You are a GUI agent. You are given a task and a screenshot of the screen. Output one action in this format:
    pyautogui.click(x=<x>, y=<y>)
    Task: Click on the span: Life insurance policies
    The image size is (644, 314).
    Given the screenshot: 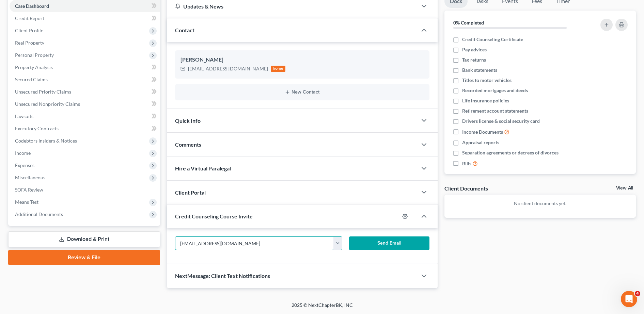 What is the action you would take?
    pyautogui.click(x=486, y=101)
    